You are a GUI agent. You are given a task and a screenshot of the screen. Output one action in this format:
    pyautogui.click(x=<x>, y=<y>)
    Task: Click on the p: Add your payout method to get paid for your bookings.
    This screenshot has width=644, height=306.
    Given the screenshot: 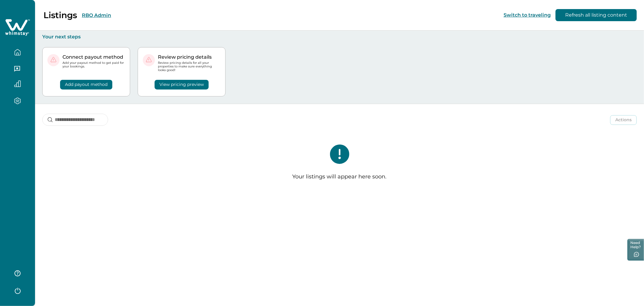 What is the action you would take?
    pyautogui.click(x=94, y=65)
    